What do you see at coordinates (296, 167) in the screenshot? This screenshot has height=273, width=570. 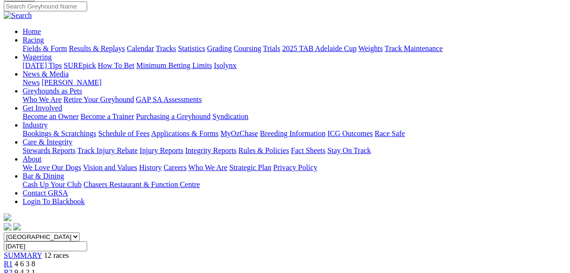 I see `a: Privacy Policy` at bounding box center [296, 167].